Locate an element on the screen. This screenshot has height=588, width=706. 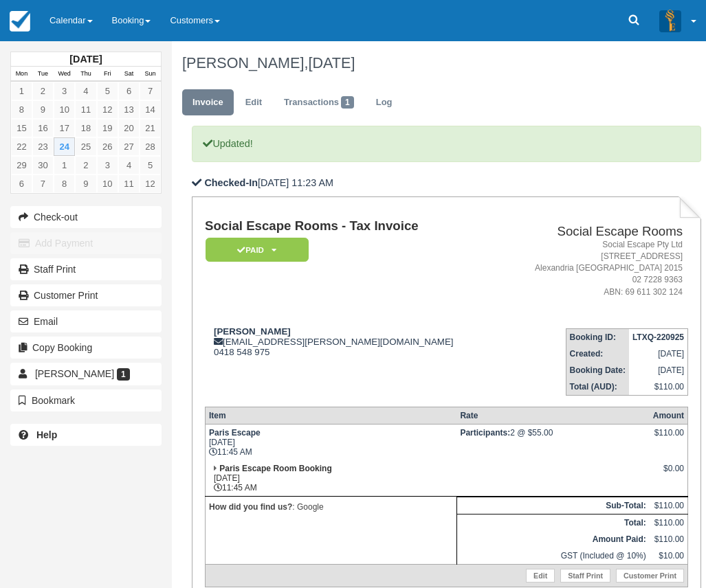
a: 13 is located at coordinates (129, 109).